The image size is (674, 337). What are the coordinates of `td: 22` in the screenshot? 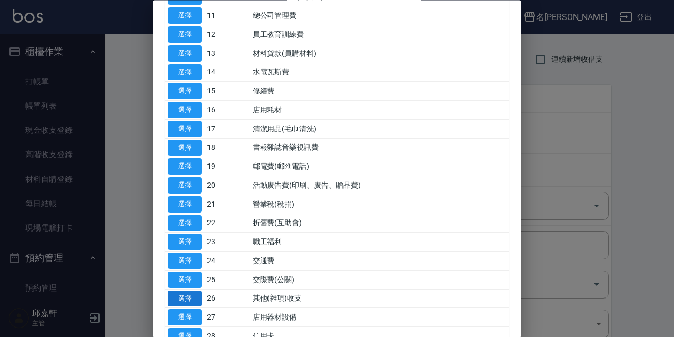 It's located at (227, 223).